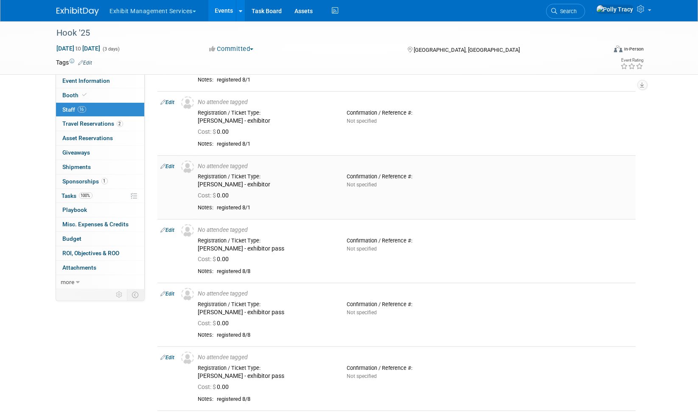 The width and height of the screenshot is (698, 414). What do you see at coordinates (100, 253) in the screenshot?
I see `a: ROI, Objectives & ROO` at bounding box center [100, 253].